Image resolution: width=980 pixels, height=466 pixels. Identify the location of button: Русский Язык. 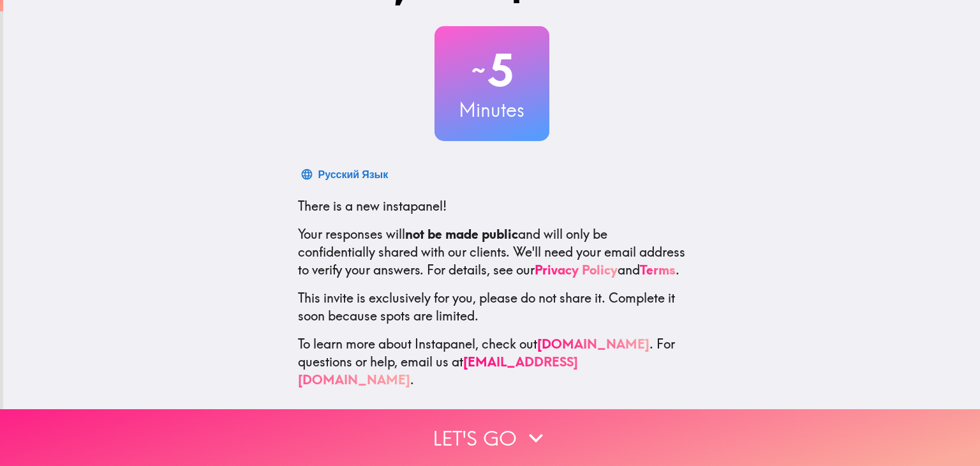
(346, 174).